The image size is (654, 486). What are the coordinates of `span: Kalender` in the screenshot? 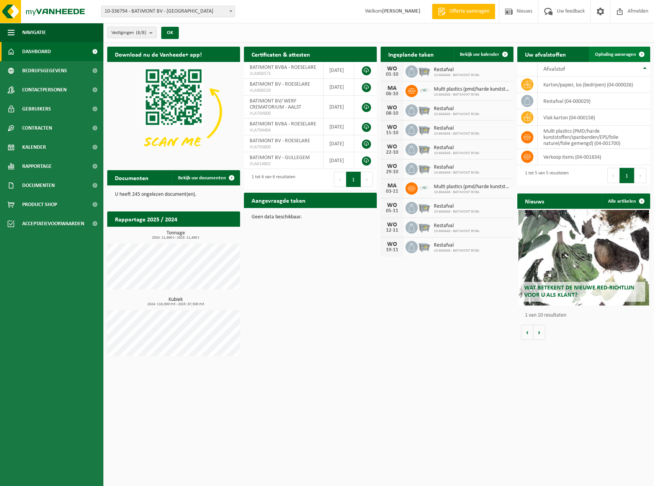 It's located at (34, 147).